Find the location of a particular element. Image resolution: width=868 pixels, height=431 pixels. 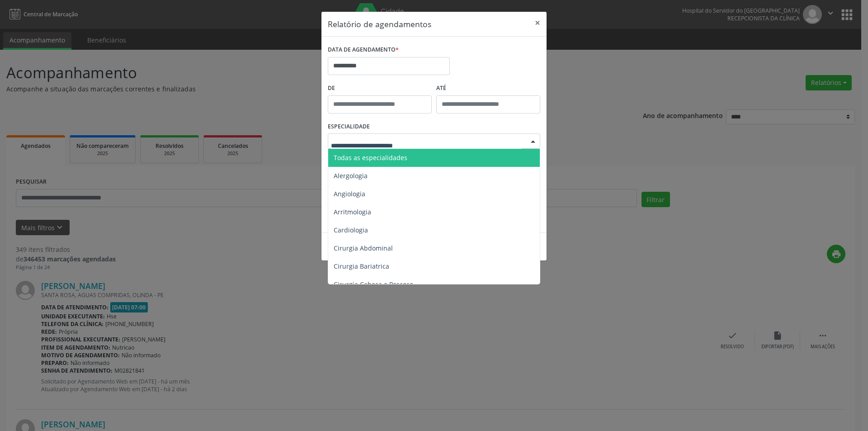

span: Todas as especialidades is located at coordinates (371, 157).